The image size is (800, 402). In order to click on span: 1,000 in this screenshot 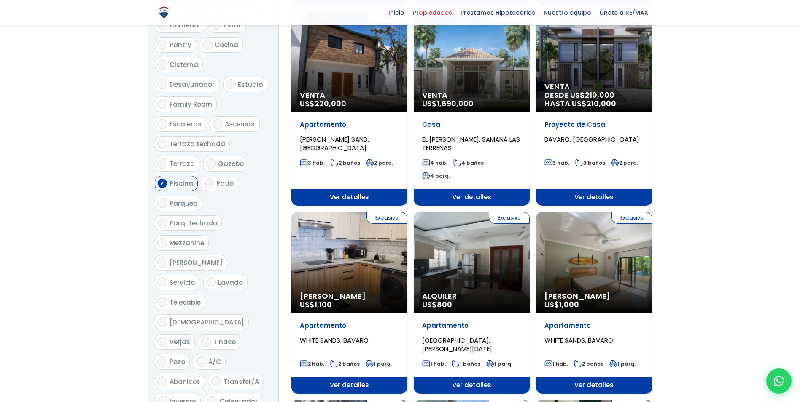, I will do `click(569, 304)`.